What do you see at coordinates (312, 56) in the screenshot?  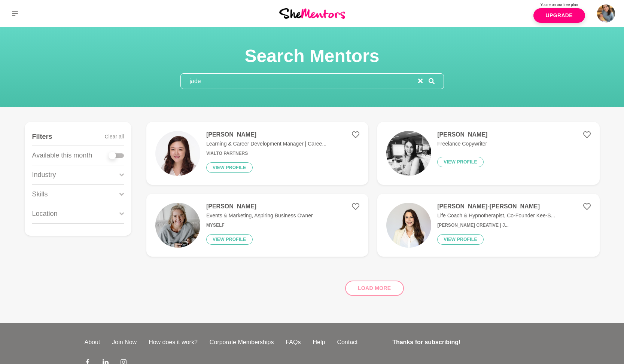 I see `h1: Search Mentors` at bounding box center [312, 56].